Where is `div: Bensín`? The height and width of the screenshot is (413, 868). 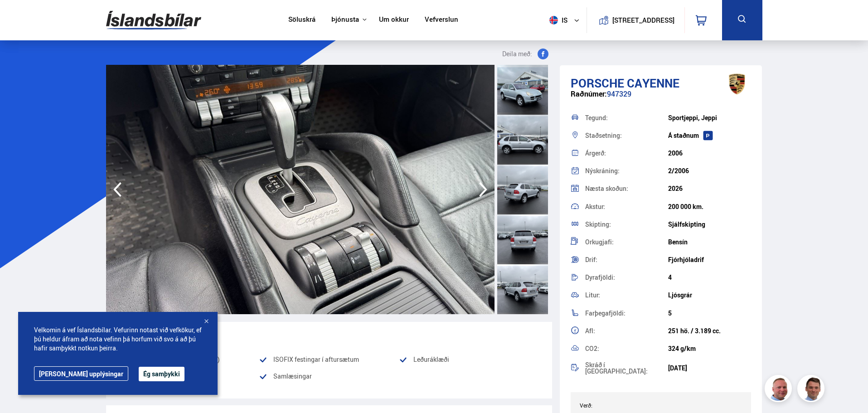 div: Bensín is located at coordinates (709, 242).